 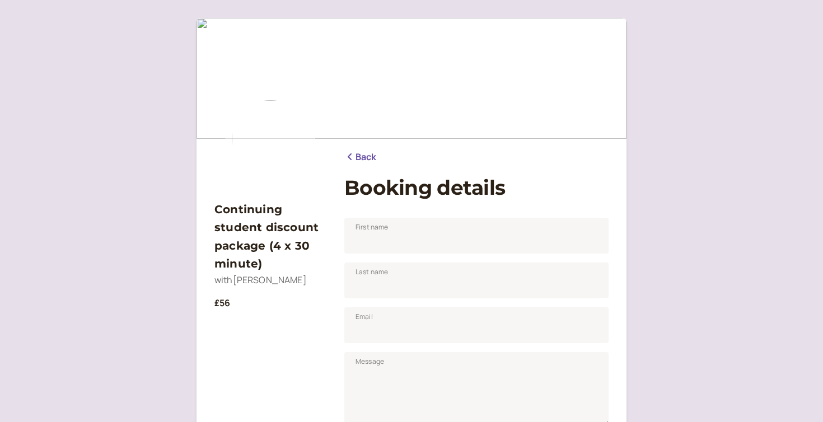 I want to click on h1: Booking details, so click(x=476, y=187).